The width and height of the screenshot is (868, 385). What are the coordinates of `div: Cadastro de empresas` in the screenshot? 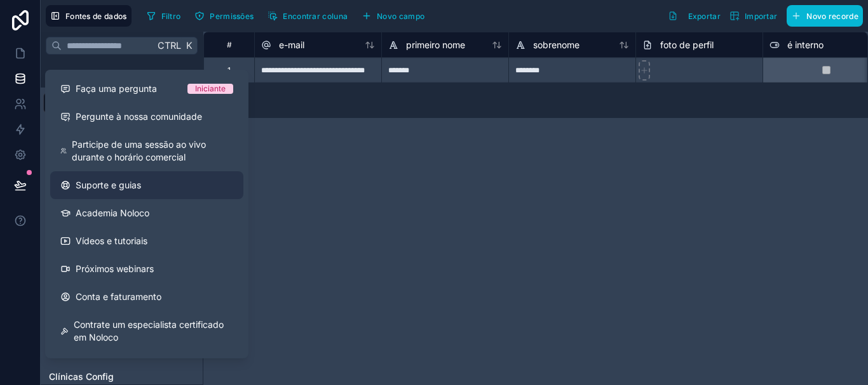 It's located at (121, 263).